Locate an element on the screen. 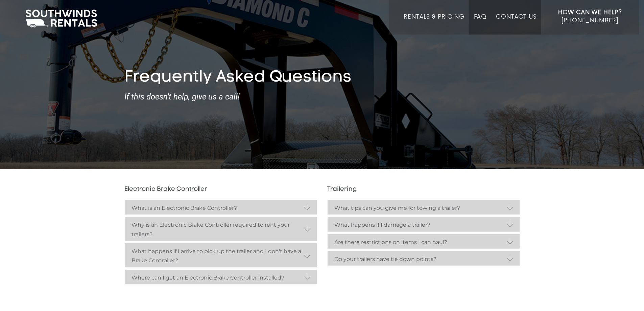 The image size is (644, 311). strong: Are there restrictions on items I can haul? is located at coordinates (423, 242).